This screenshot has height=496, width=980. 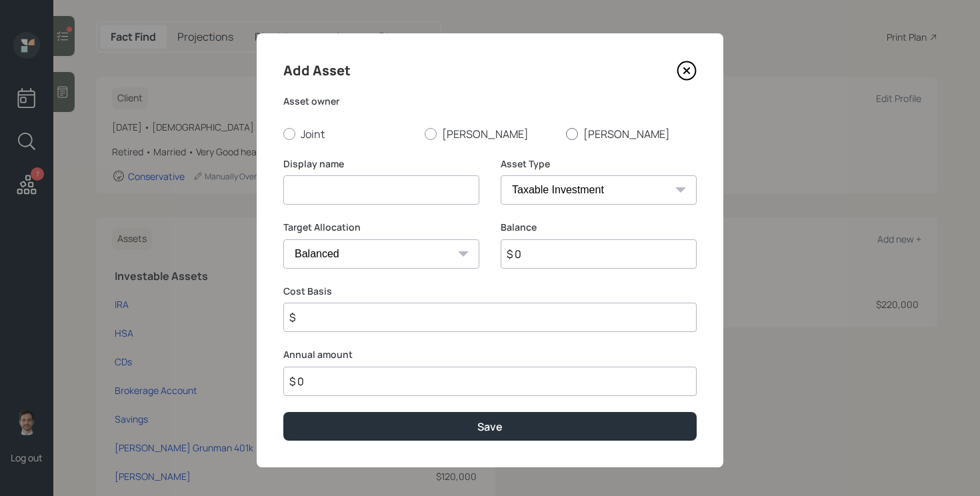 What do you see at coordinates (490, 355) in the screenshot?
I see `label: Annual amount` at bounding box center [490, 355].